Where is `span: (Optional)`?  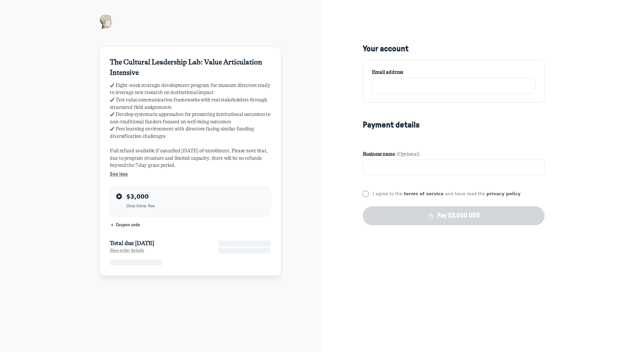 span: (Optional) is located at coordinates (408, 154).